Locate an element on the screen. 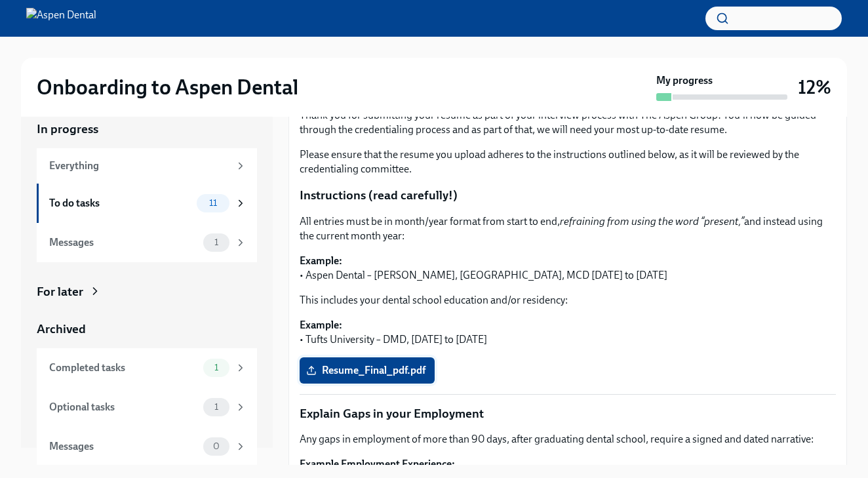  label: Resume_Final_pdf.pdf is located at coordinates (367, 371).